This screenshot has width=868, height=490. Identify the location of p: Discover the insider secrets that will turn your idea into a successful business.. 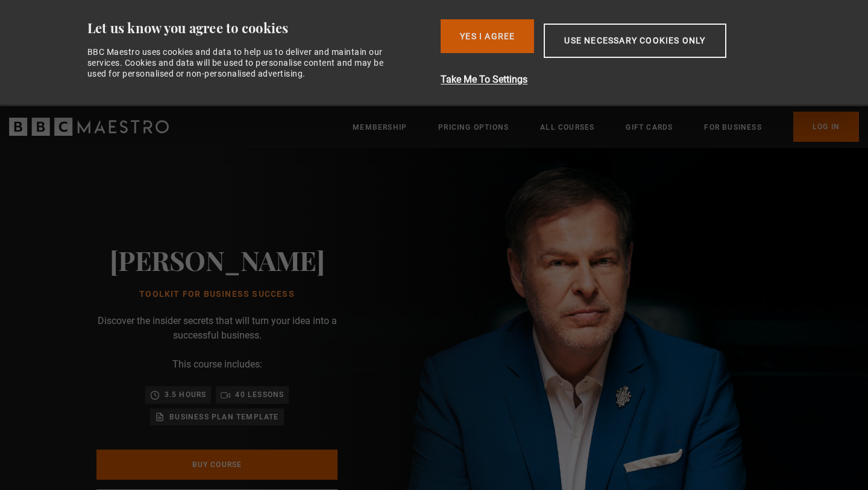
(217, 328).